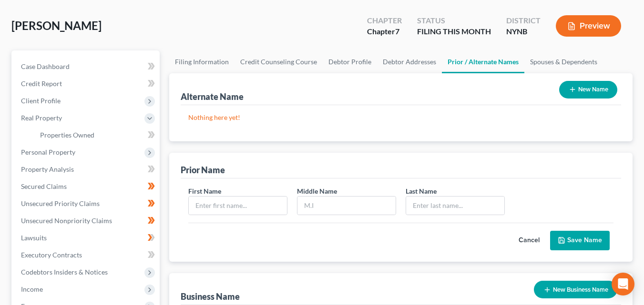 The width and height of the screenshot is (644, 305). Describe the element at coordinates (278, 62) in the screenshot. I see `a: Credit Counseling Course` at that location.